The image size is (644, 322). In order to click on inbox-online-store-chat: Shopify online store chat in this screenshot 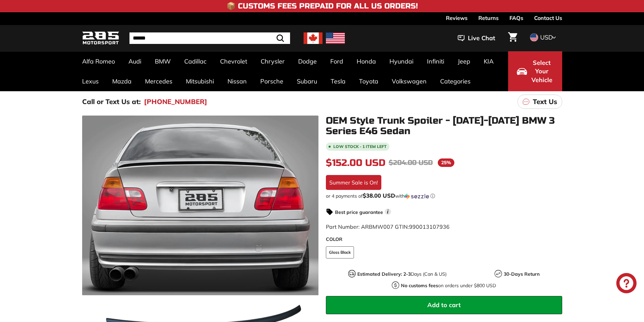, I will do `click(626, 284)`.